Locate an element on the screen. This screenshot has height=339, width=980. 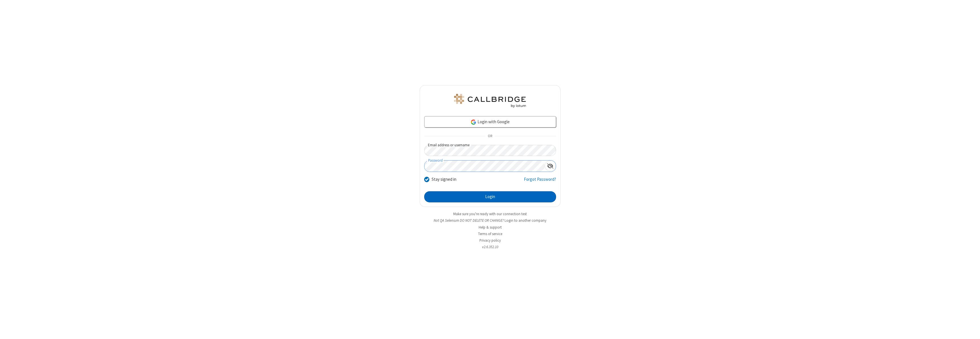
img: QA Selenium DO NOT DELETE OR CHANGE is located at coordinates (490, 101).